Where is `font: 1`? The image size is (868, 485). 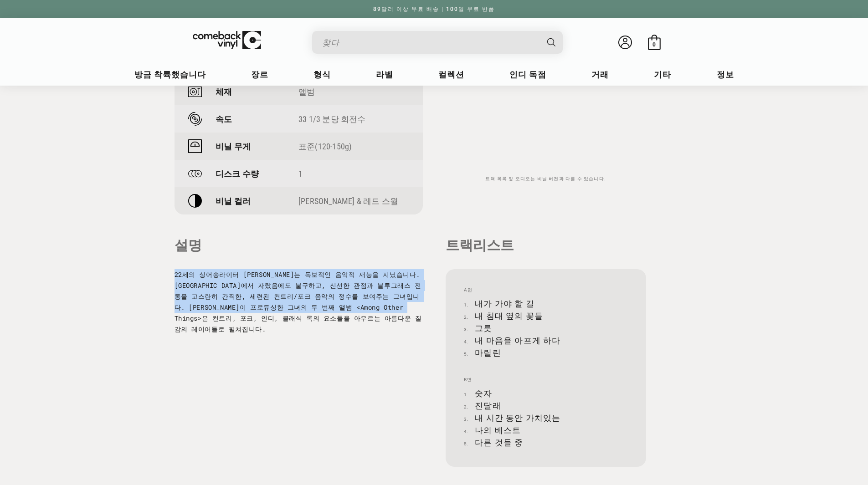 font: 1 is located at coordinates (300, 174).